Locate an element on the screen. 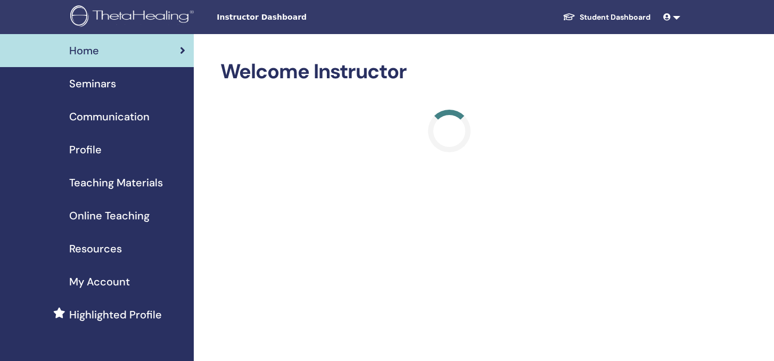  span: Resources is located at coordinates (95, 249).